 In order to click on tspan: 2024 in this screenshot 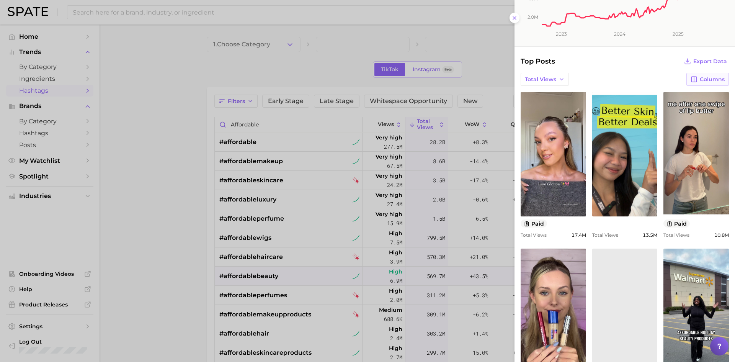, I will do `click(619, 34)`.